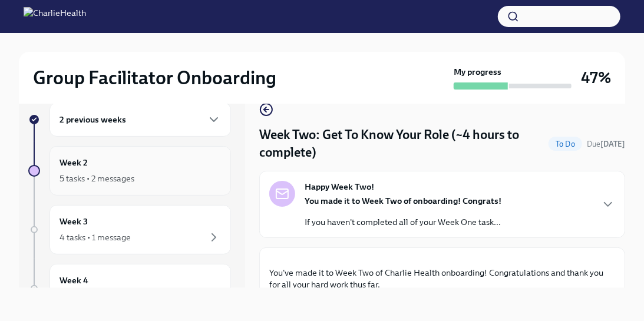  What do you see at coordinates (95, 238) in the screenshot?
I see `div: 4 tasks • 1 message` at bounding box center [95, 238].